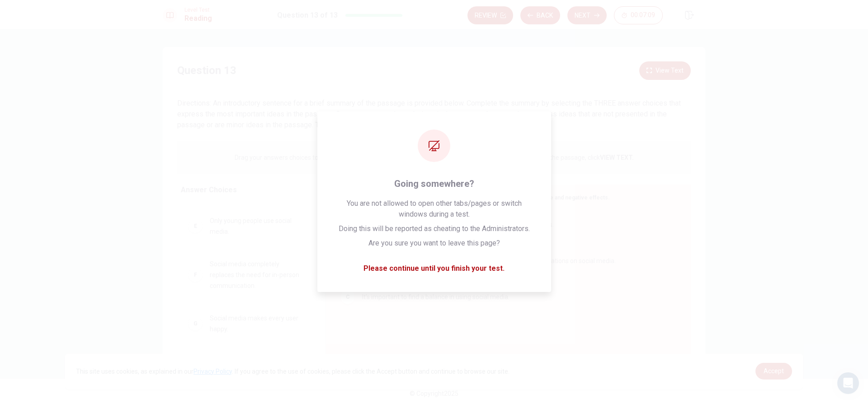  Describe the element at coordinates (436, 297) in the screenshot. I see `span: It's important to find a balance in using social media.` at that location.